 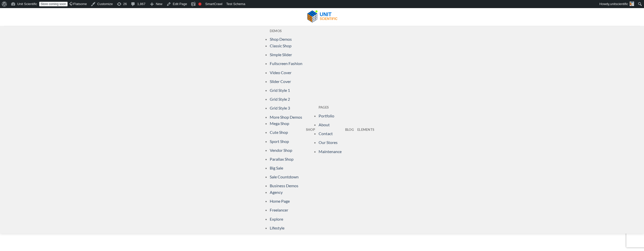 What do you see at coordinates (328, 142) in the screenshot?
I see `a: Our Stores` at bounding box center [328, 142].